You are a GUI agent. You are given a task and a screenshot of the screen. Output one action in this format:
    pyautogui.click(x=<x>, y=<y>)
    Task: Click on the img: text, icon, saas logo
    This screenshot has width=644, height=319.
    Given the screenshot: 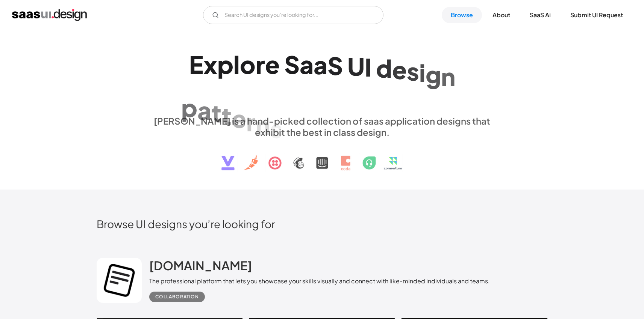 What is the action you would take?
    pyautogui.click(x=322, y=157)
    